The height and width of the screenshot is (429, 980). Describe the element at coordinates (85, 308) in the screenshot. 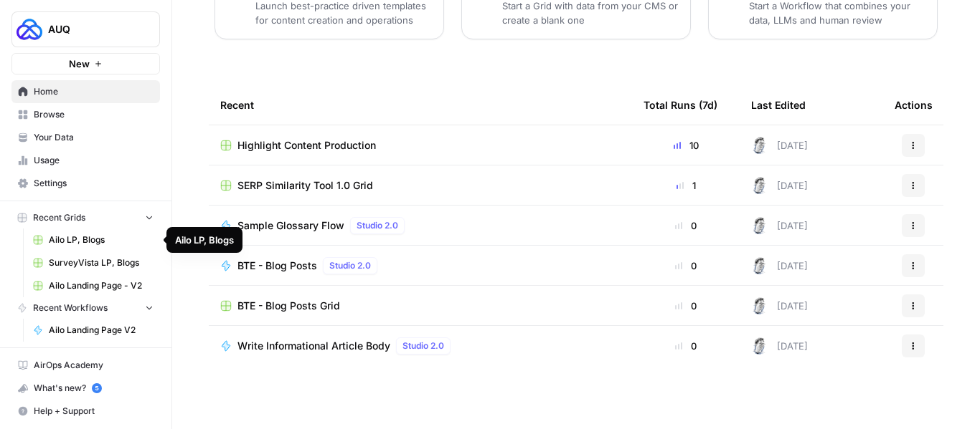

I see `button: Recent Workflows` at that location.